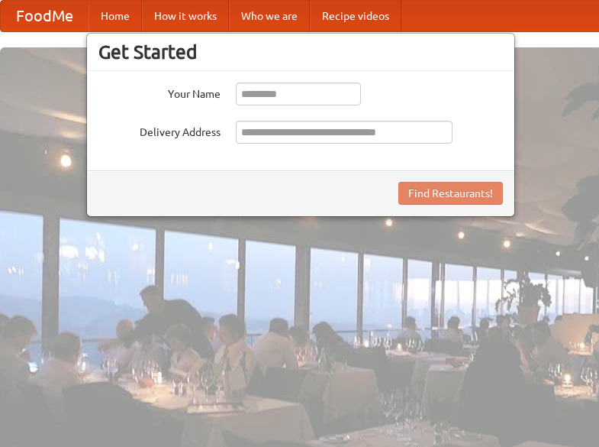  What do you see at coordinates (270, 16) in the screenshot?
I see `a: Who we are` at bounding box center [270, 16].